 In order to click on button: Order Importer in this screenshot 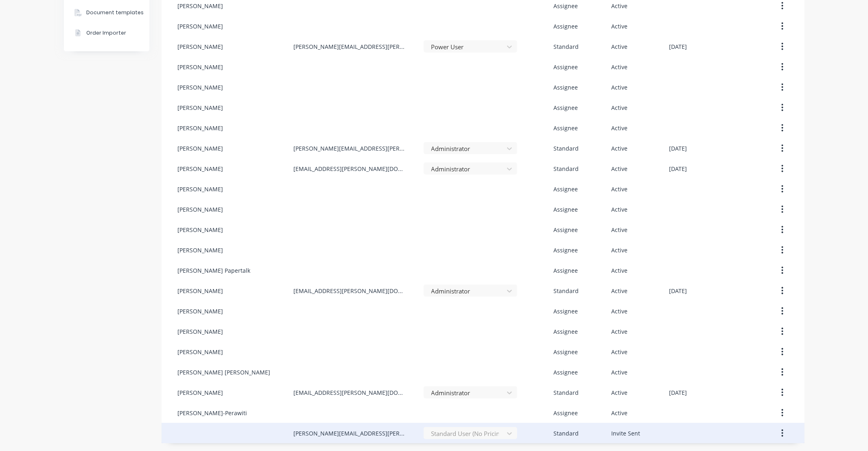, I will do `click(107, 33)`.